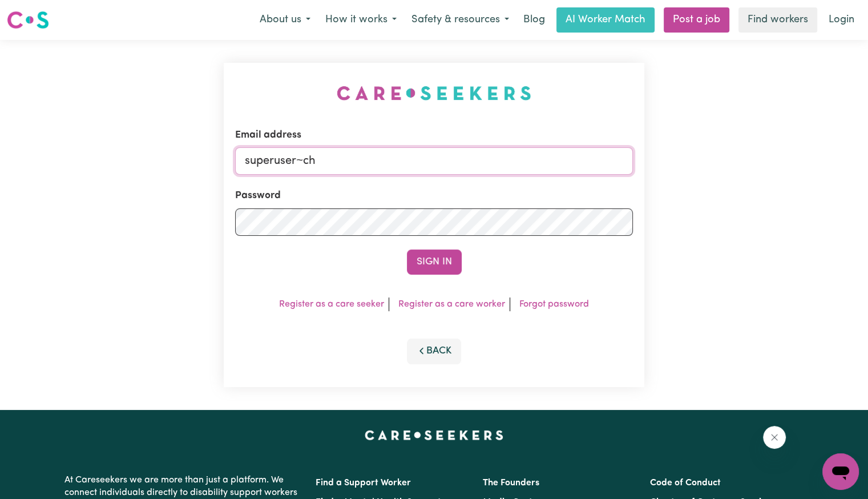  What do you see at coordinates (258, 196) in the screenshot?
I see `label: Password` at bounding box center [258, 196].